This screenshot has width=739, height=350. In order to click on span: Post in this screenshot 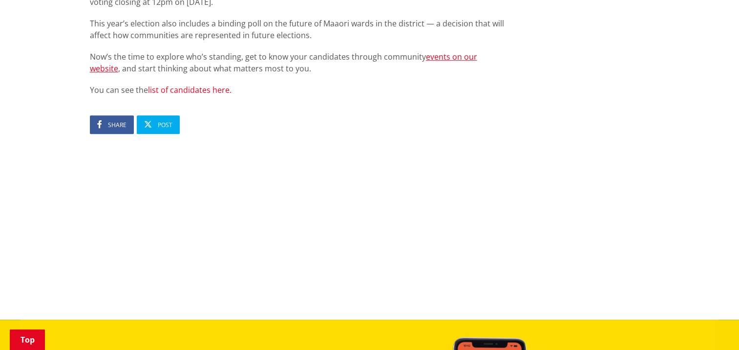, I will do `click(165, 125)`.